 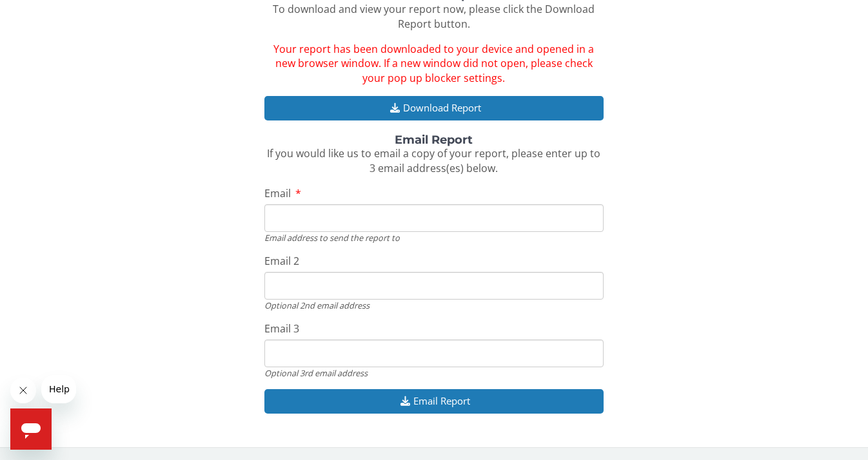 What do you see at coordinates (433, 140) in the screenshot?
I see `strong: Email Report` at bounding box center [433, 140].